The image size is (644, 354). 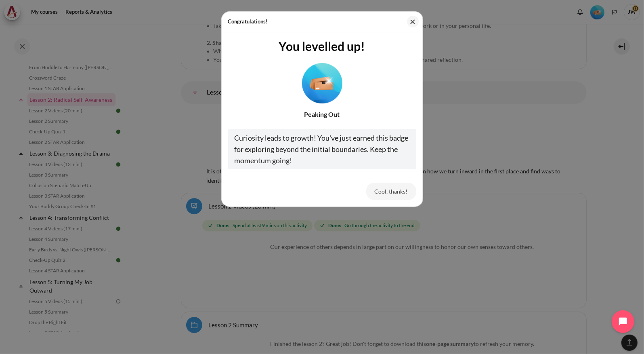 I want to click on button: Close, so click(x=413, y=22).